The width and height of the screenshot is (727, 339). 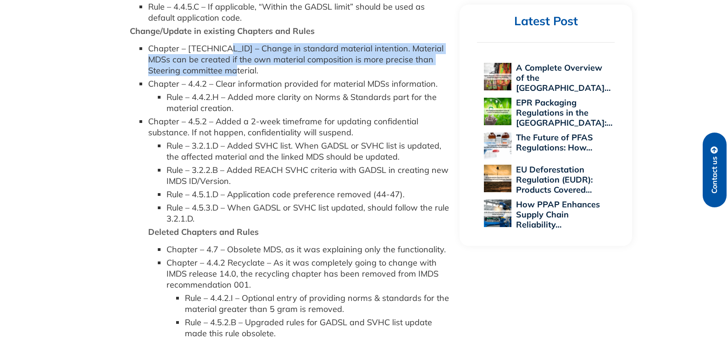 What do you see at coordinates (309, 298) in the screenshot?
I see `li: Chapter – 4.4.2 Recyclate – As it was completely going to change with IMDS release 14.0, the recy...` at bounding box center [309, 298].